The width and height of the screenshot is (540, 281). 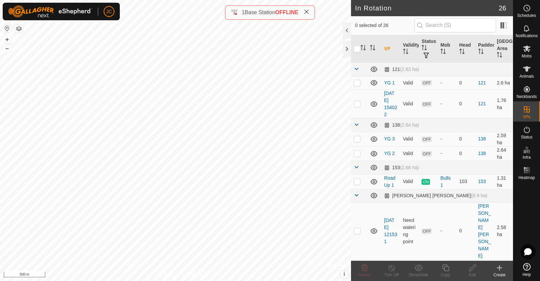 I want to click on td: 2.59 ha, so click(x=503, y=139).